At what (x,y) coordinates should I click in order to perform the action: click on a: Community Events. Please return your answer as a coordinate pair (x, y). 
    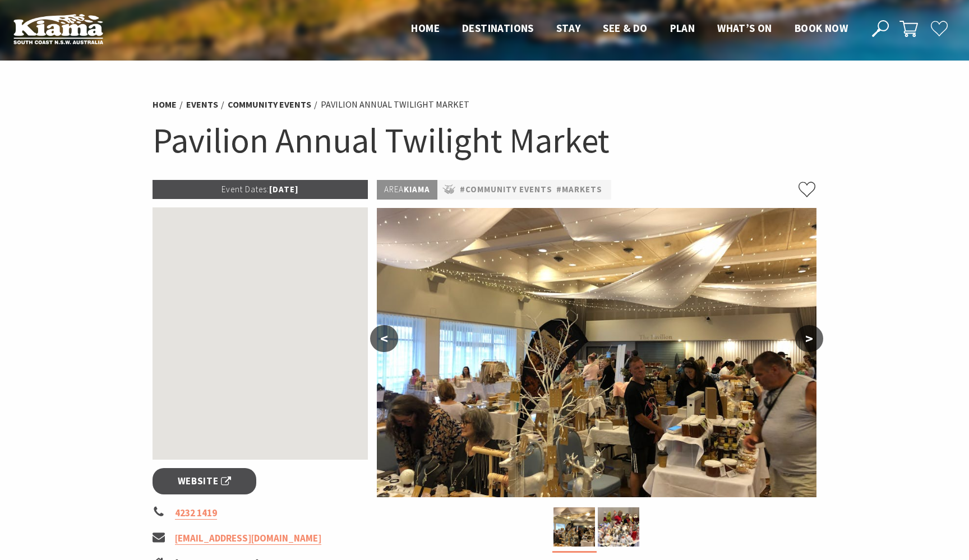
    Looking at the image, I should click on (269, 105).